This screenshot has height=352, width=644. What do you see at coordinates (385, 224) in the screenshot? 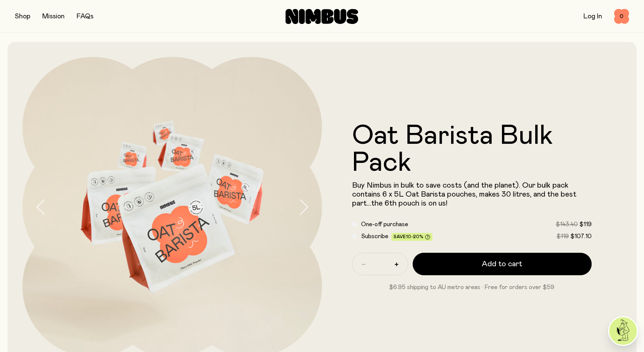
I see `span: One-off purchase` at bounding box center [385, 224].